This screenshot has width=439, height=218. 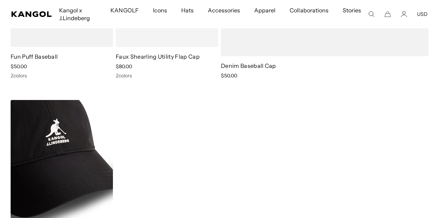 I want to click on span: $80.00, so click(x=124, y=67).